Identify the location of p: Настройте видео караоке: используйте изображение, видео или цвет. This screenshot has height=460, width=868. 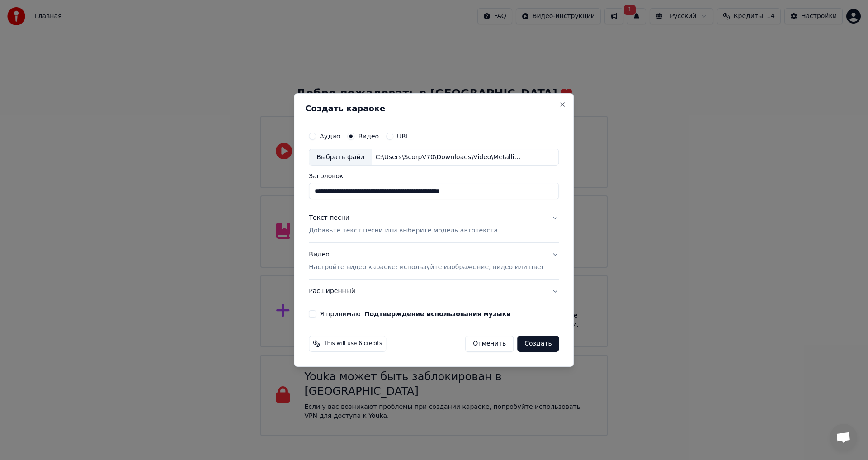
(426, 267).